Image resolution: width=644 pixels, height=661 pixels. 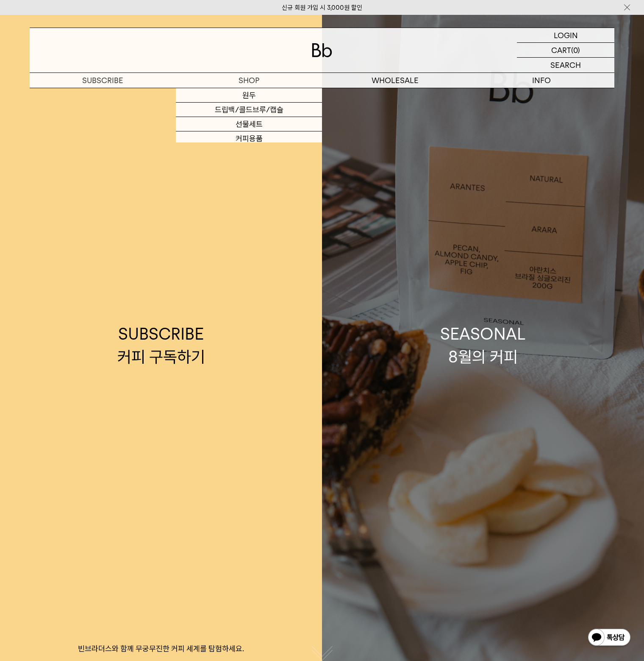 I want to click on a: 커피용품, so click(x=248, y=139).